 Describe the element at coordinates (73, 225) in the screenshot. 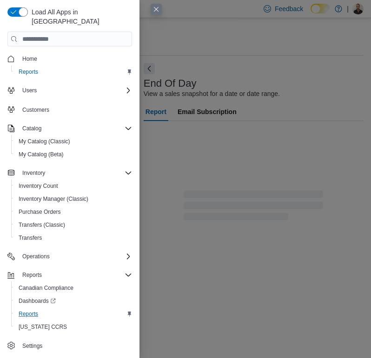

I see `button: Transfers (Classic)` at that location.